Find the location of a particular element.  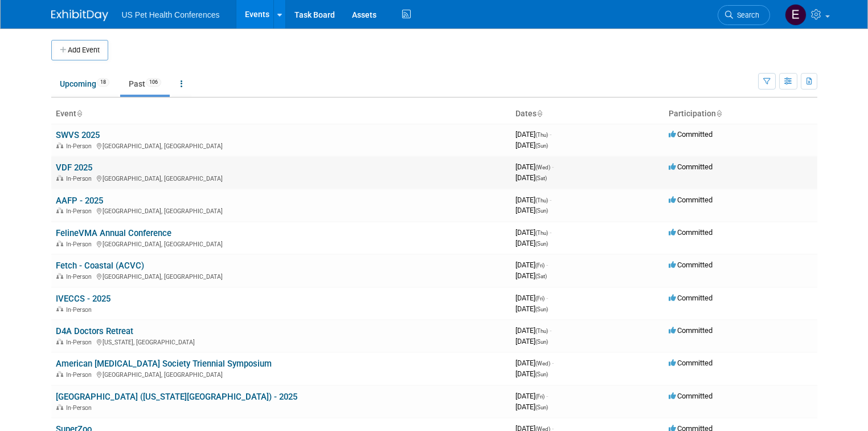

a: SWVS 2025 is located at coordinates (77, 135).